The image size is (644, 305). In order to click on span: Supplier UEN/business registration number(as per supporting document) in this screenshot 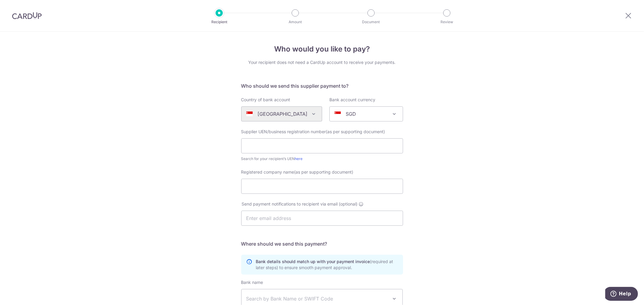, I will do `click(313, 132)`.